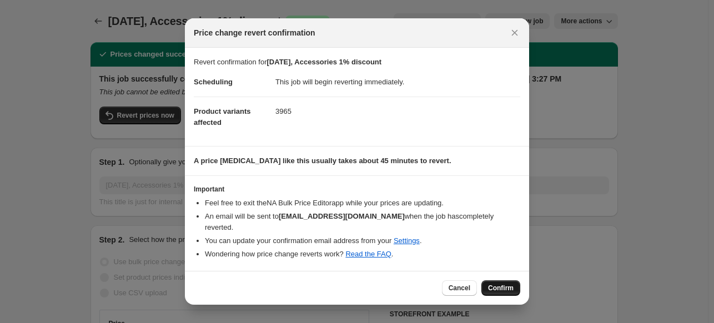  What do you see at coordinates (398, 111) in the screenshot?
I see `dd: 3965` at bounding box center [398, 111].